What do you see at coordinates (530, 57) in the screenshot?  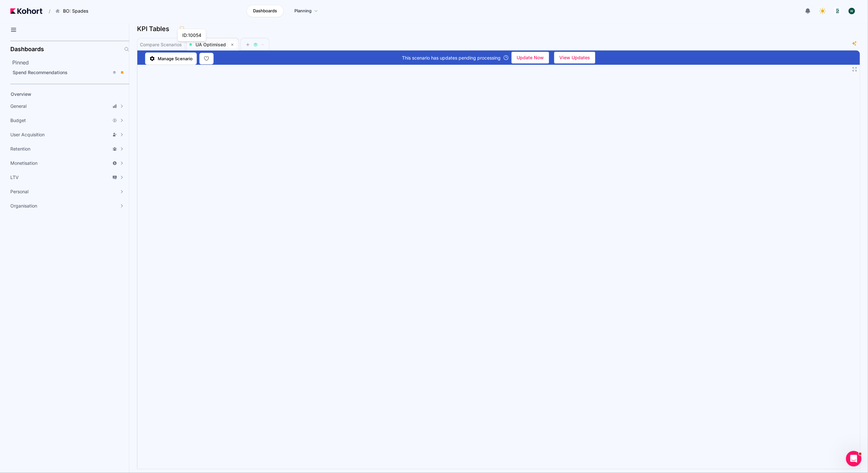 I see `button: Update Now` at bounding box center [530, 57].